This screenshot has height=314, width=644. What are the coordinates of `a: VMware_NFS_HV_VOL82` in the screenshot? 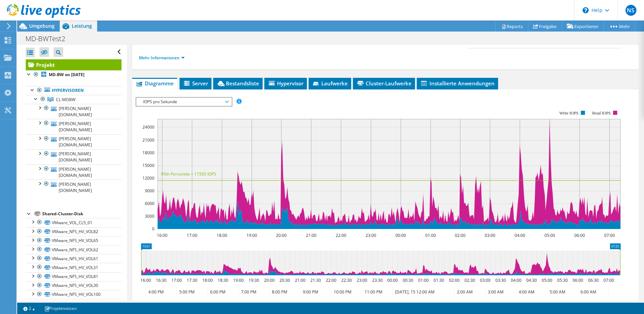 It's located at (74, 232).